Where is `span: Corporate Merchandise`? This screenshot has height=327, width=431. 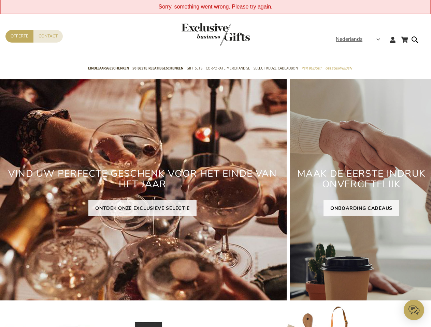 span: Corporate Merchandise is located at coordinates (228, 68).